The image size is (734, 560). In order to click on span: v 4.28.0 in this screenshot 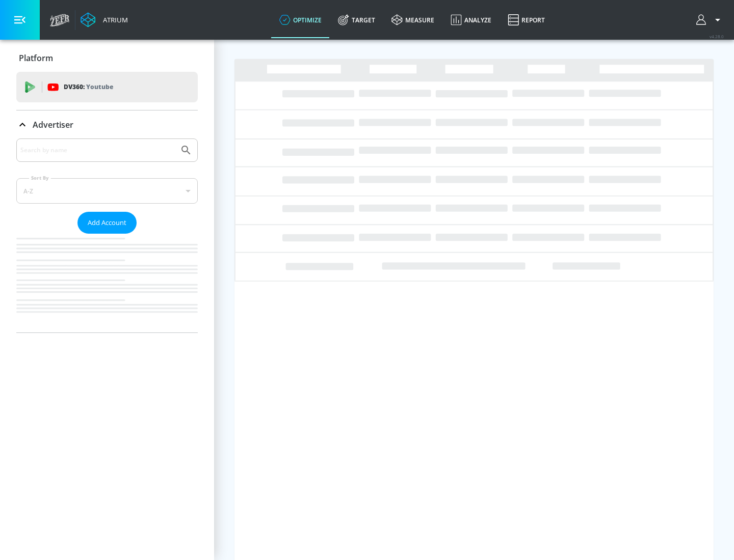, I will do `click(716, 36)`.